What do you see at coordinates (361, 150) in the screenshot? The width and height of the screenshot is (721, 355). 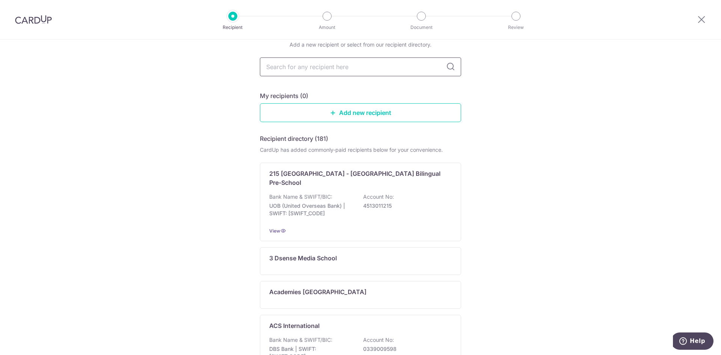 I see `div: CardUp has added commonly-paid recipients below for your convenience.` at bounding box center [361, 150].